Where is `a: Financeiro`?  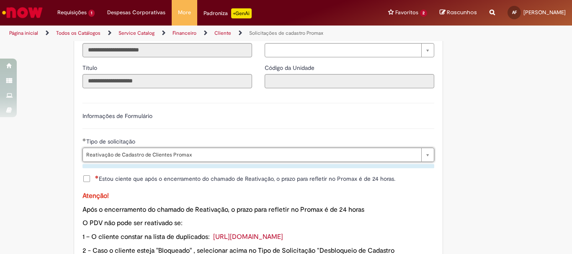
a: Financeiro is located at coordinates (184, 33).